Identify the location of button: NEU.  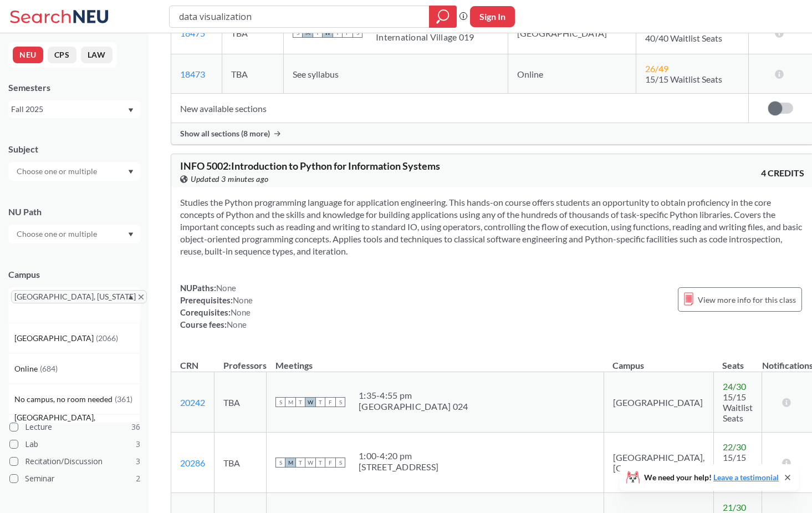
(27, 55).